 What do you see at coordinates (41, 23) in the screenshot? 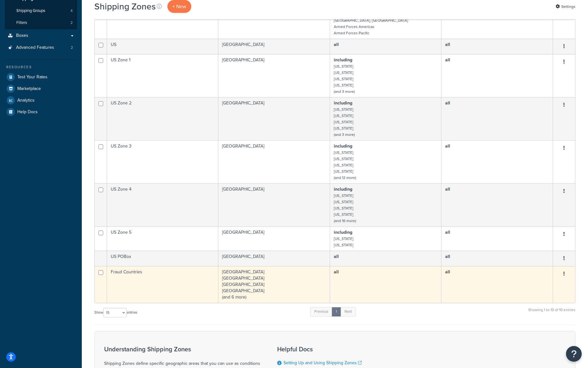
I see `li: Filters` at bounding box center [41, 23].